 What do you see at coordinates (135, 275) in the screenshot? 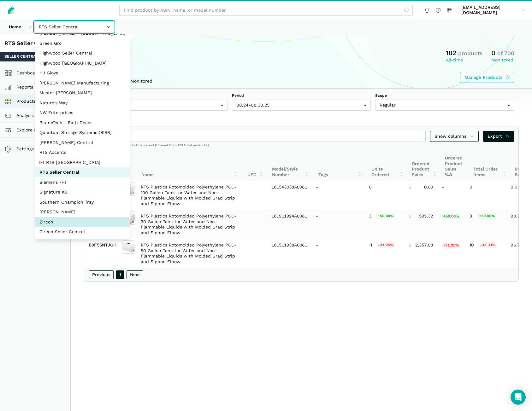
I see `a: Next` at bounding box center [135, 275].